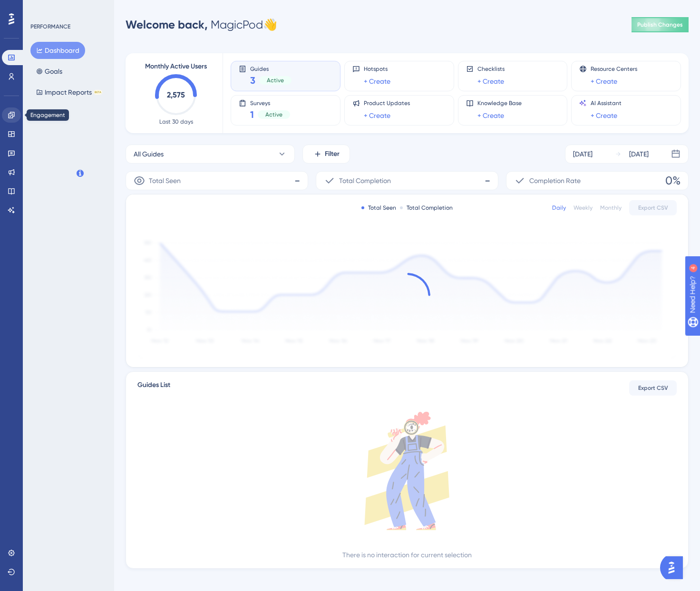 The height and width of the screenshot is (591, 700). I want to click on span: Knowledge Base, so click(500, 103).